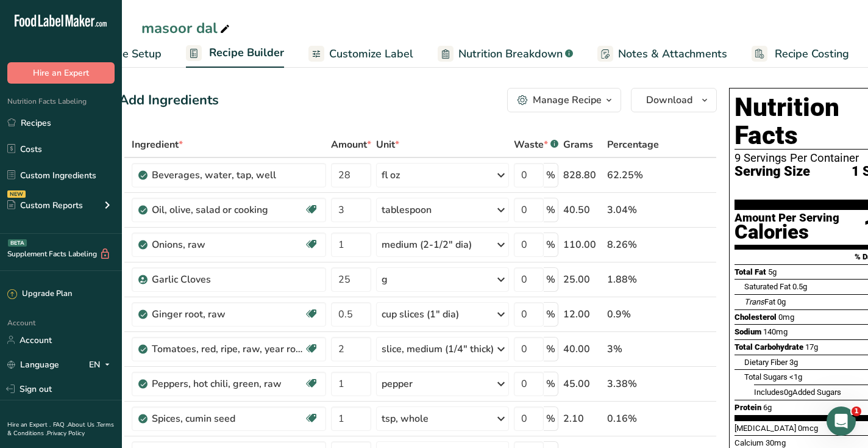 The image size is (868, 448). I want to click on div: Spices, cumin seed, so click(228, 418).